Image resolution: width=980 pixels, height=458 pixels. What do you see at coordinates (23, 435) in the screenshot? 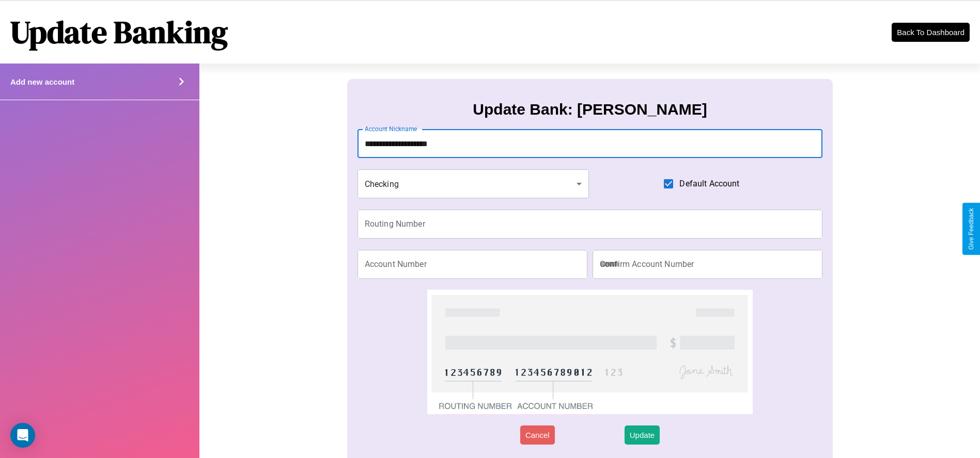
I see `div: Open Intercom Messenger` at bounding box center [23, 435].